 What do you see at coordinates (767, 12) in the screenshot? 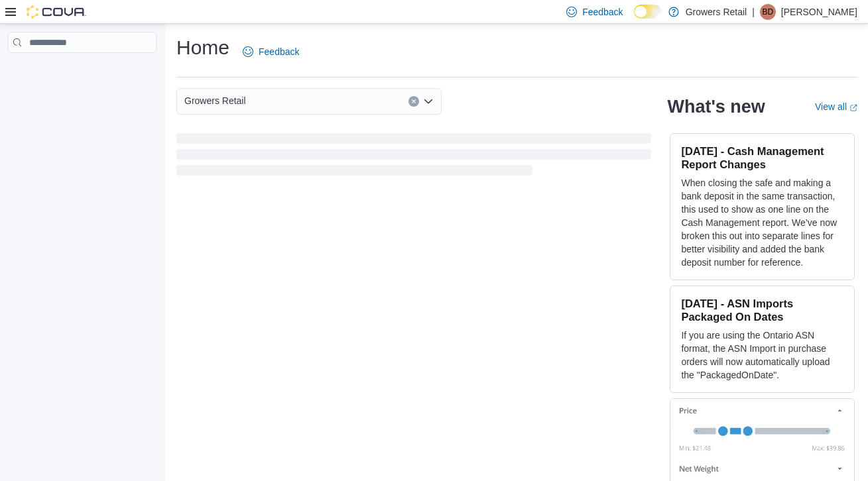
I see `div: Ben Dick` at bounding box center [767, 12].